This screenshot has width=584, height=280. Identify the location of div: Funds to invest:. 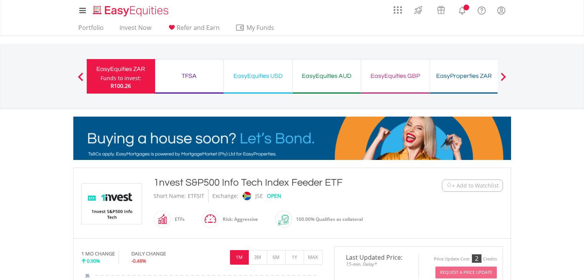
(121, 78).